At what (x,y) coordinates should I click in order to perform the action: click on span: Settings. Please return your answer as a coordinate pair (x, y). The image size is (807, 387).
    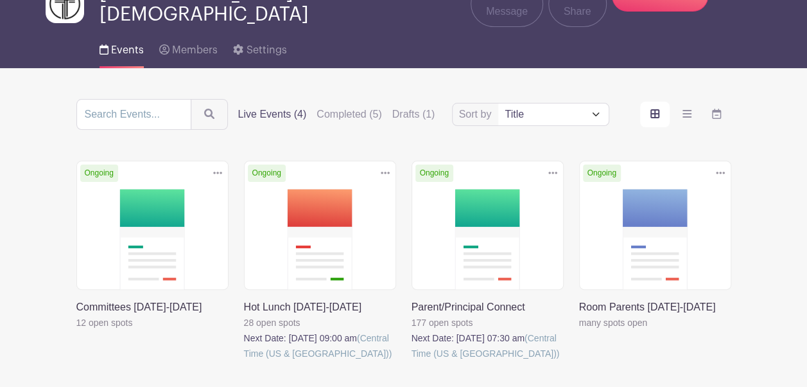
    Looking at the image, I should click on (266, 50).